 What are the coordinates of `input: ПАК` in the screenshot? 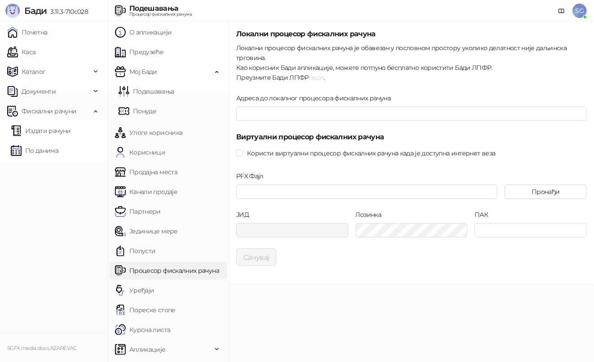 It's located at (530, 231).